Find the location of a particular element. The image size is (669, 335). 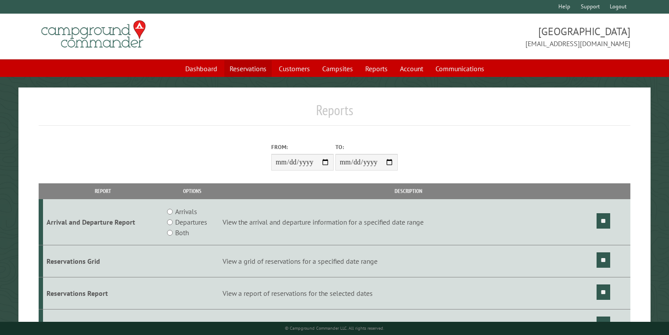

td: Reservations Grid is located at coordinates (103, 261).